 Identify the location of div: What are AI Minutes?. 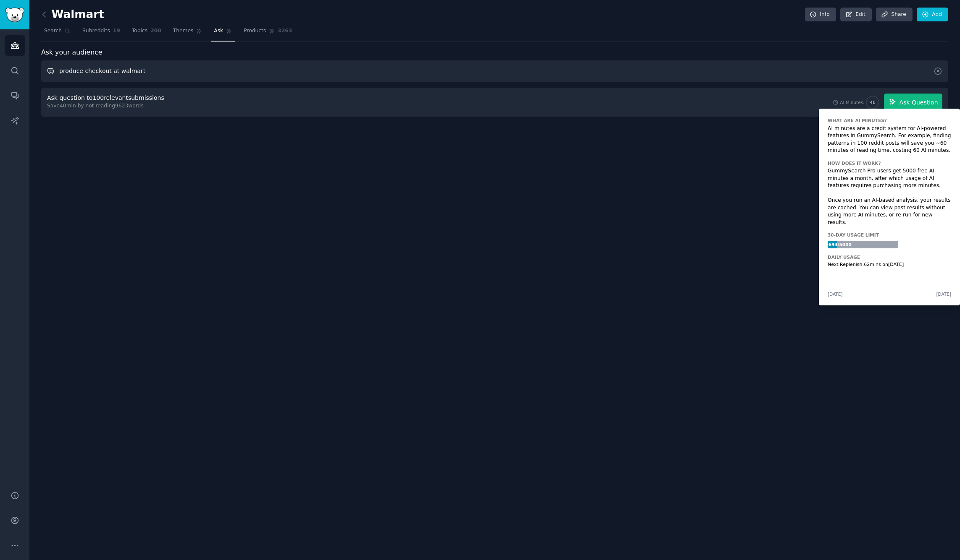
(857, 120).